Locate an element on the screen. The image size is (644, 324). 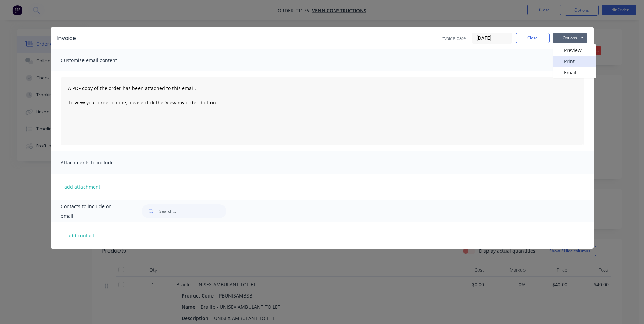
button: Print is located at coordinates (575, 61).